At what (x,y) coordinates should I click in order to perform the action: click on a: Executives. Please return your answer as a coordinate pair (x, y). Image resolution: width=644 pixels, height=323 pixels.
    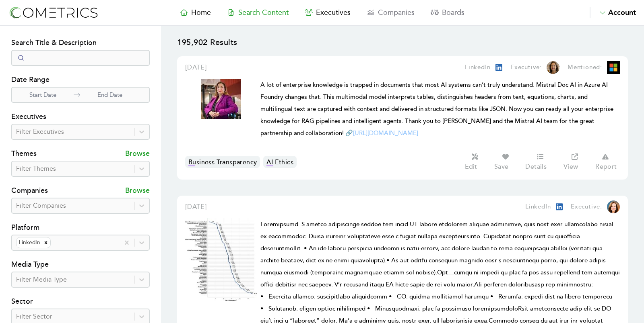
    Looking at the image, I should click on (328, 13).